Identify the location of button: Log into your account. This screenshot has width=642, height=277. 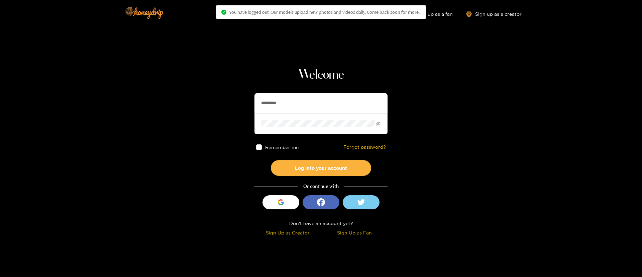
(321, 168).